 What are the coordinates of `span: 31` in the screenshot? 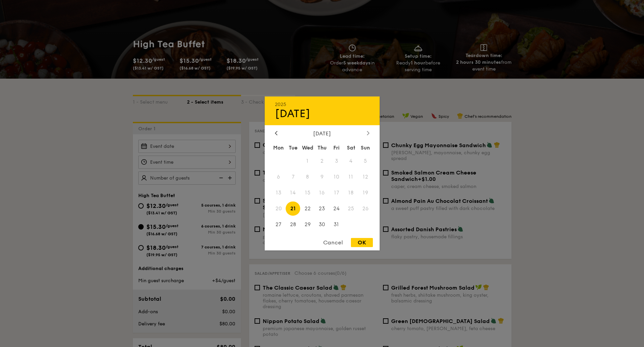 It's located at (336, 224).